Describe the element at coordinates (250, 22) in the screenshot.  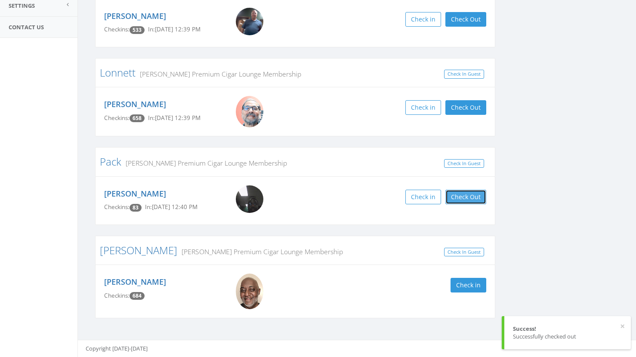
I see `img: Kevin_Howerton.png` at that location.